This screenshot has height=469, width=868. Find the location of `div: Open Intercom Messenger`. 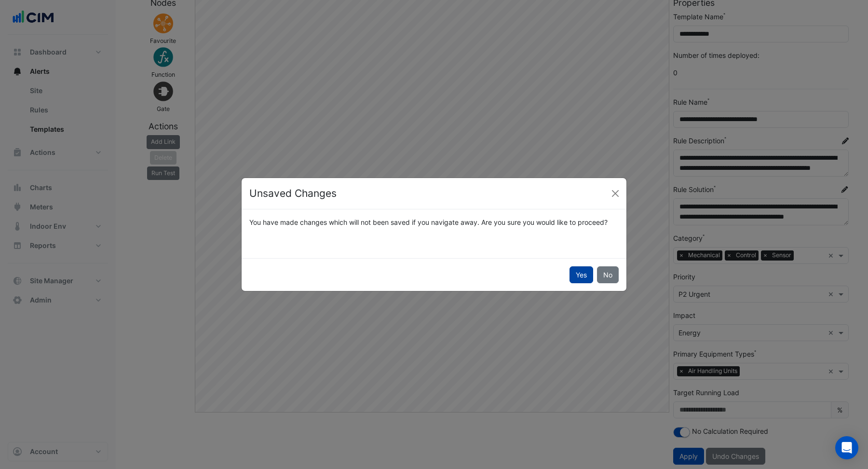

div: Open Intercom Messenger is located at coordinates (847, 447).